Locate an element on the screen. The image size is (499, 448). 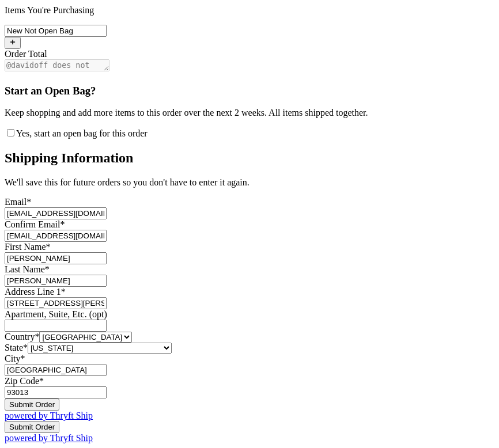
label: First Name is located at coordinates (28, 247).